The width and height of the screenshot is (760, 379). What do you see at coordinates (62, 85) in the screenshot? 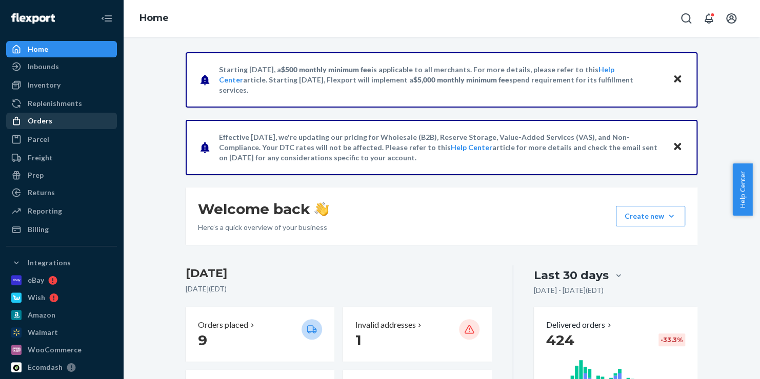
I see `a: Inventory` at bounding box center [62, 85].